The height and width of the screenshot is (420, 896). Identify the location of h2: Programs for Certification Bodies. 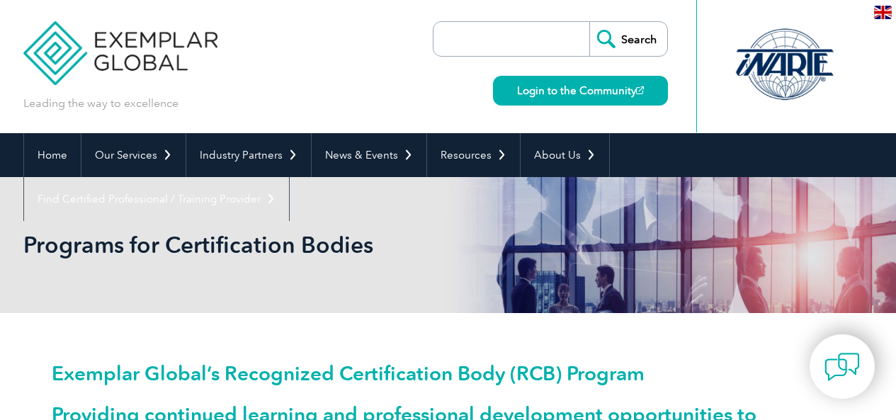
(321, 245).